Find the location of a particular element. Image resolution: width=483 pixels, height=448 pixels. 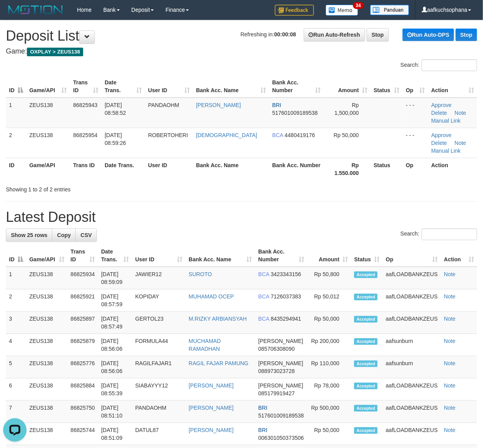

td: 86825934 is located at coordinates (83, 278).